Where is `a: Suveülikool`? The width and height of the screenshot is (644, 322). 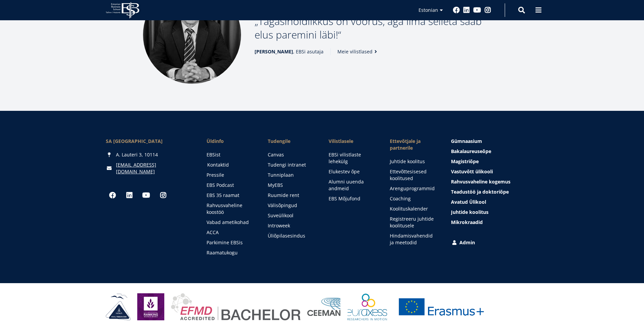
a: Suveülikool is located at coordinates (291, 216).